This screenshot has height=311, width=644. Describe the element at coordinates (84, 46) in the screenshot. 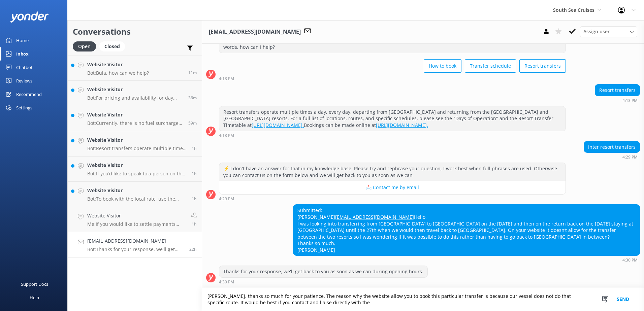

I see `div: Open` at that location.